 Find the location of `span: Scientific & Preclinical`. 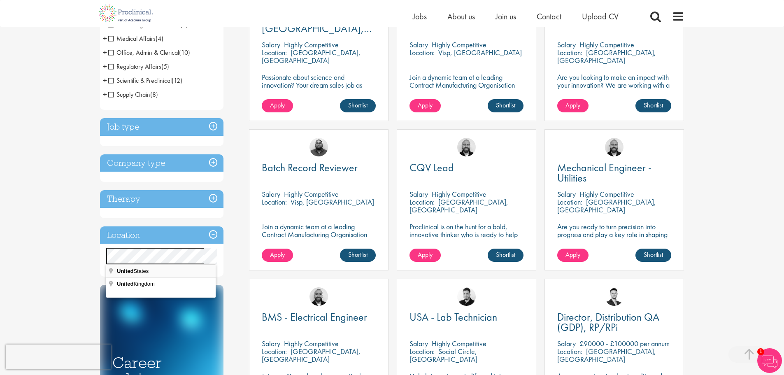

span: Scientific & Preclinical is located at coordinates (140, 80).